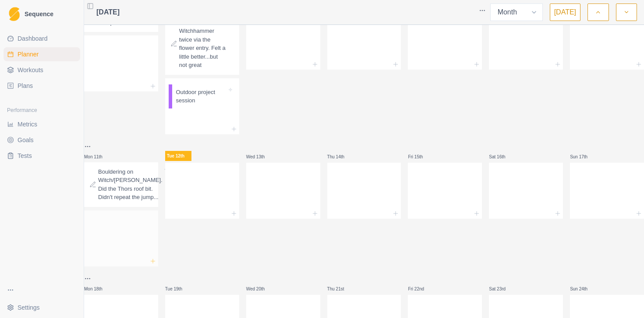 The height and width of the screenshot is (318, 644). I want to click on button: Settings, so click(42, 308).